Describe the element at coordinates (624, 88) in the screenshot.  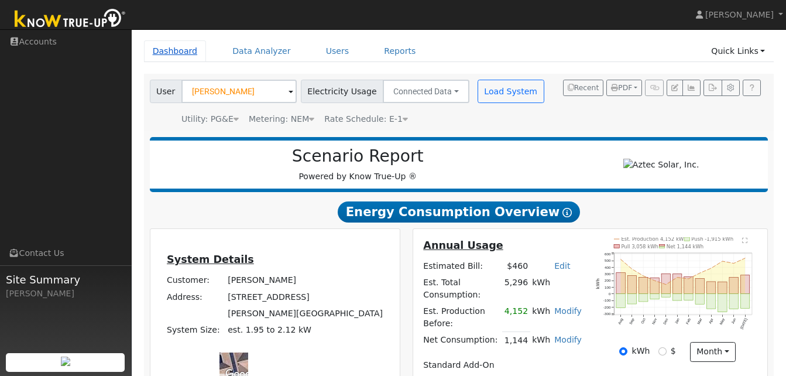
I see `button: PDF` at that location.